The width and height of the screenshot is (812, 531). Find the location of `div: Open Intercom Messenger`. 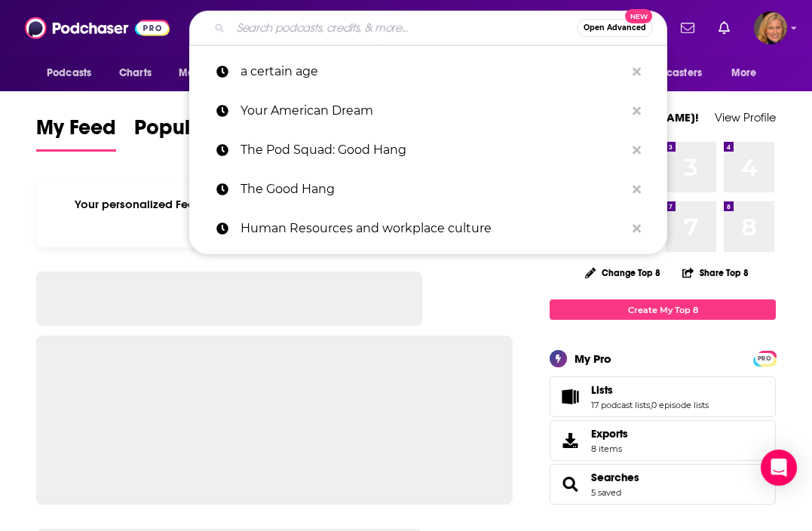

div: Open Intercom Messenger is located at coordinates (779, 468).